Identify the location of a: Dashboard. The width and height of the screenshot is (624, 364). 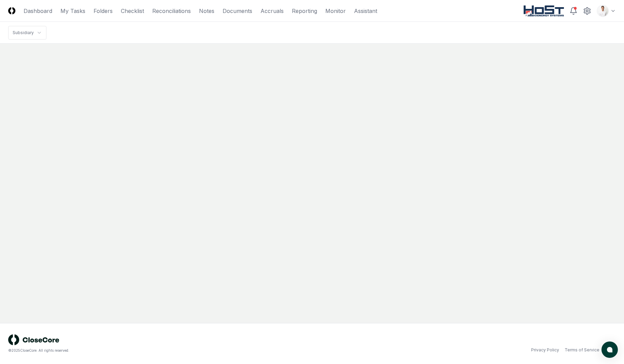
(38, 11).